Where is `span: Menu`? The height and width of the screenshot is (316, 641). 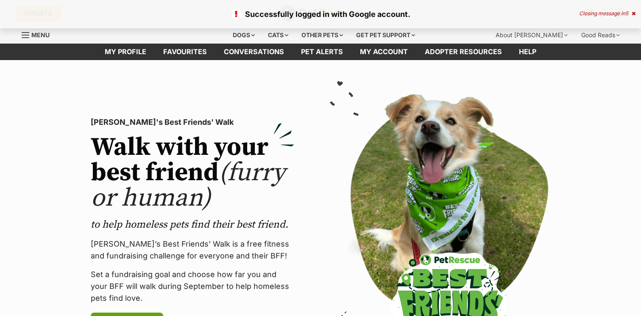 span: Menu is located at coordinates (40, 35).